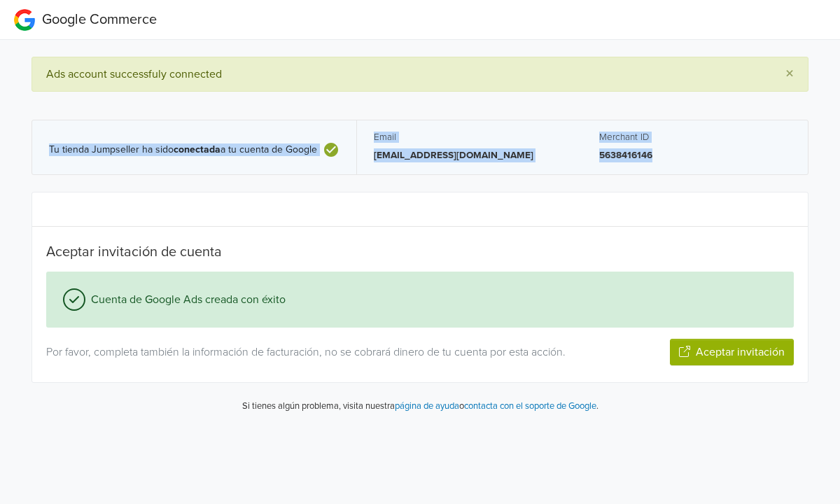  Describe the element at coordinates (530, 406) in the screenshot. I see `a: contacta con el soporte de Google` at that location.